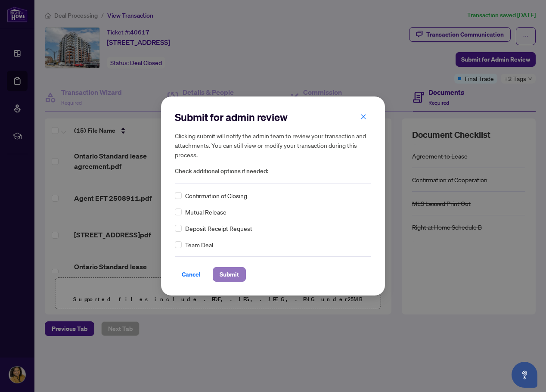  What do you see at coordinates (191, 274) in the screenshot?
I see `button: Cancel` at bounding box center [191, 274].